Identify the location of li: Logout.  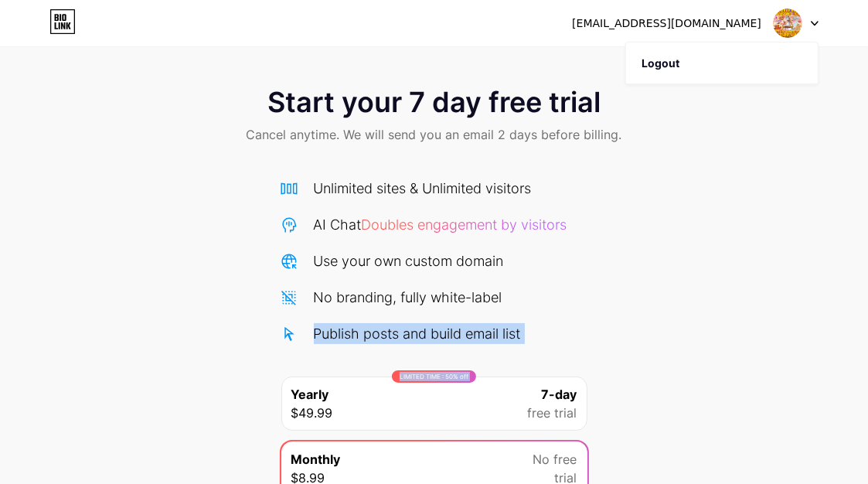
(722, 63).